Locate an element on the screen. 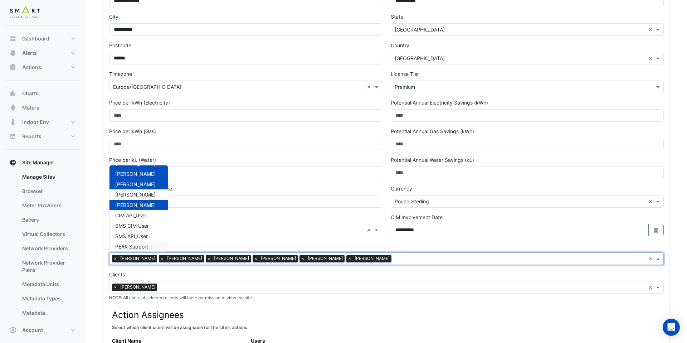  label: Clients is located at coordinates (117, 274).